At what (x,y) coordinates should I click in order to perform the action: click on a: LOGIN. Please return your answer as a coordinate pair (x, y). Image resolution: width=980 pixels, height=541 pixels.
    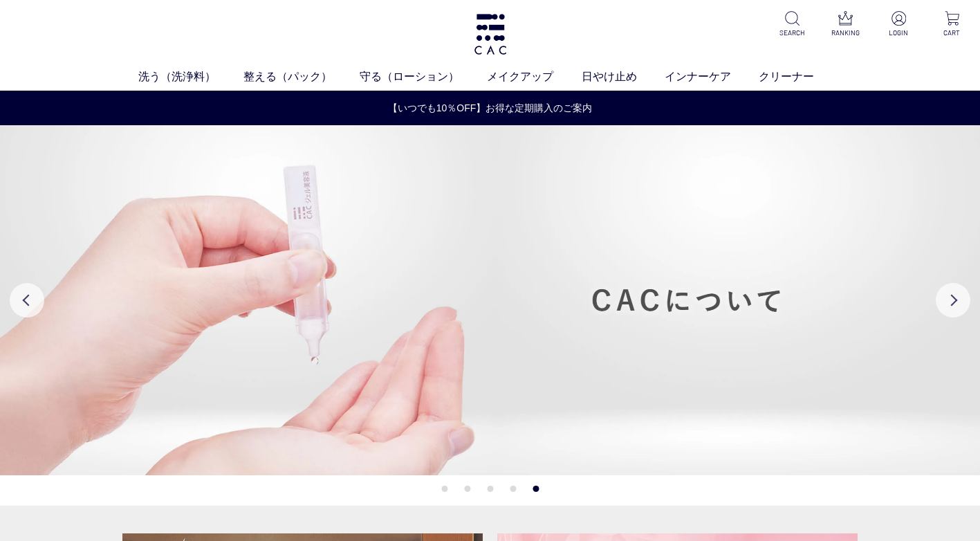
    Looking at the image, I should click on (898, 24).